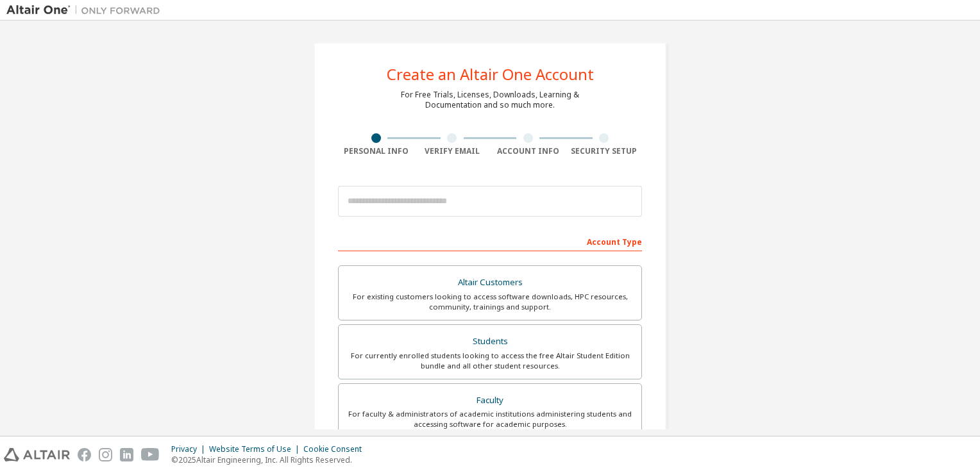 The height and width of the screenshot is (473, 980). I want to click on img: youtube.svg, so click(150, 455).